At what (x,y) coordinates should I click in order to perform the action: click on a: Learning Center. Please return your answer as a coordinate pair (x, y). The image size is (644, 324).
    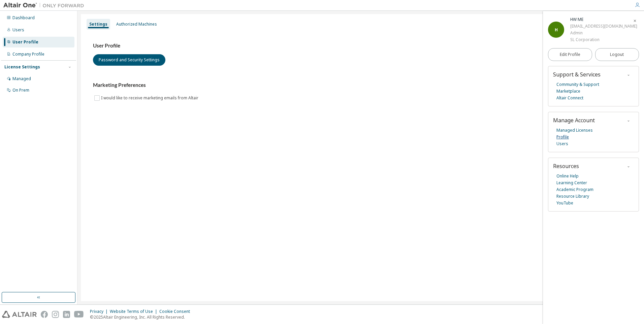
    Looking at the image, I should click on (571, 183).